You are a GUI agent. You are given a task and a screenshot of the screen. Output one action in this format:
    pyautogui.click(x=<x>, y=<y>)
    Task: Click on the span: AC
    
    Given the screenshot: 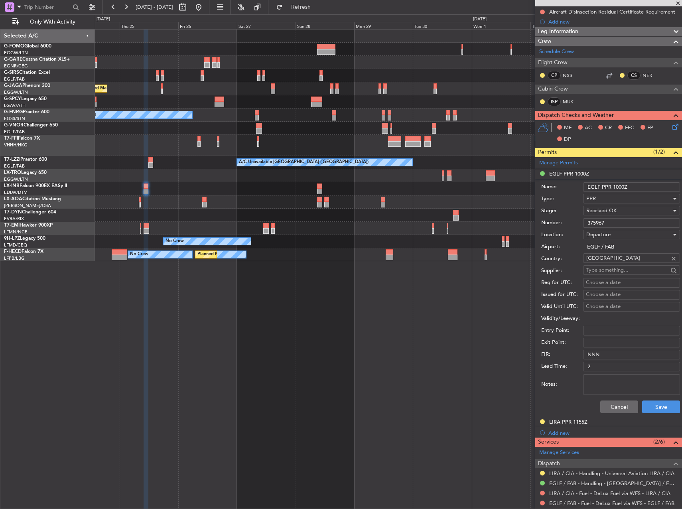 What is the action you would take?
    pyautogui.click(x=588, y=128)
    